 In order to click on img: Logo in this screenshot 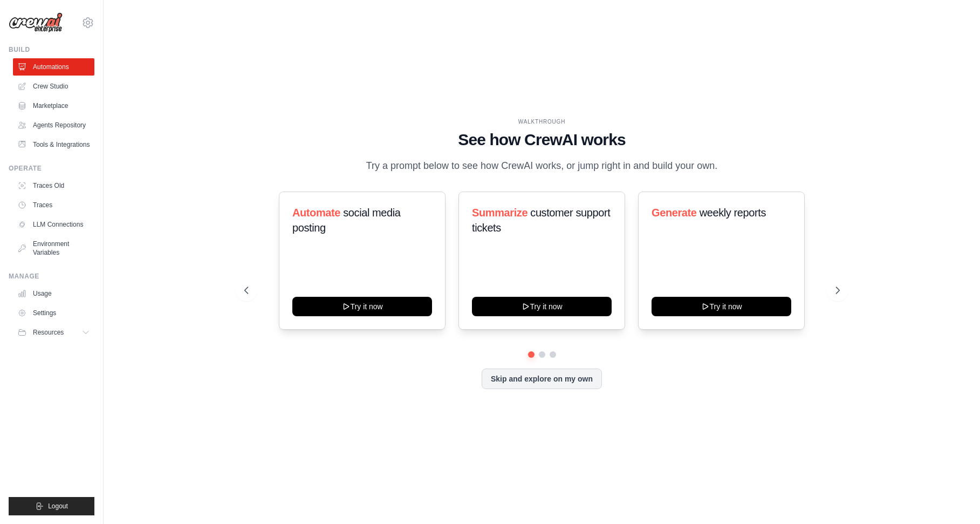, I will do `click(36, 23)`.